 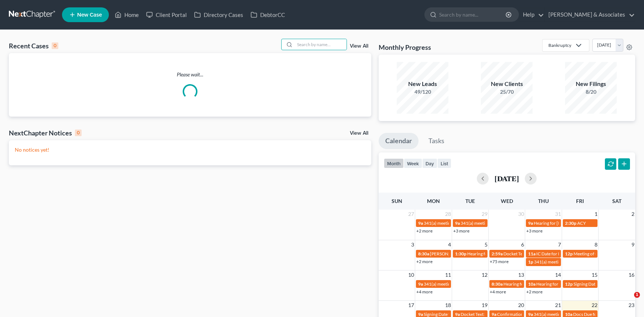 I want to click on div: New Filings, so click(x=591, y=84).